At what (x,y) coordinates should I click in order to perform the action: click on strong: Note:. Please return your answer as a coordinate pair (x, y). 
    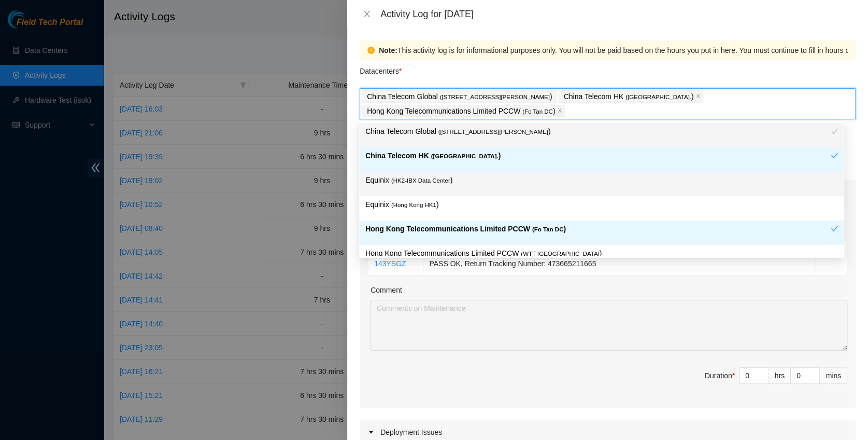
    Looking at the image, I should click on (388, 50).